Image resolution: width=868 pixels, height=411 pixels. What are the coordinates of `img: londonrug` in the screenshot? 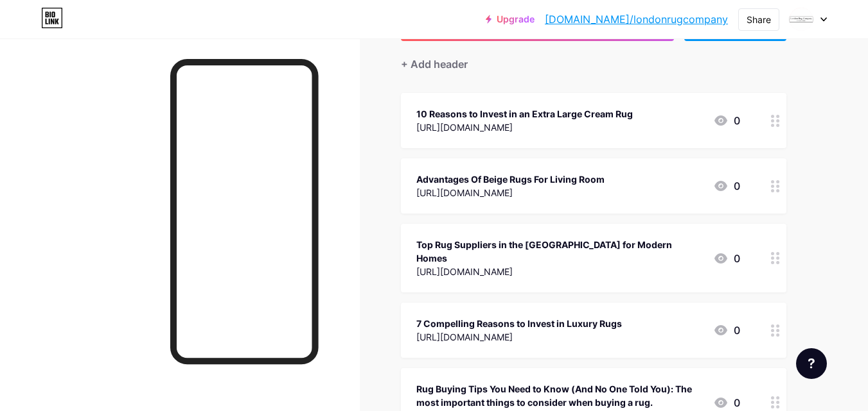 It's located at (801, 20).